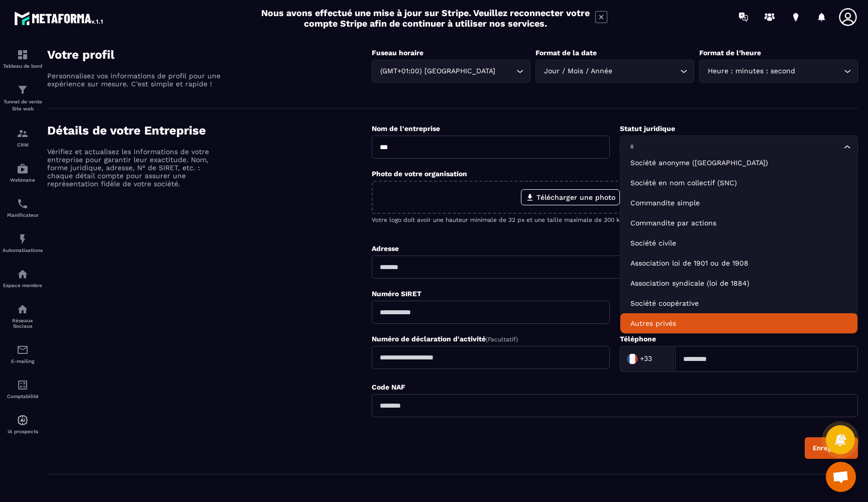  What do you see at coordinates (398, 52) in the screenshot?
I see `label: Fuseau horaire` at bounding box center [398, 52].